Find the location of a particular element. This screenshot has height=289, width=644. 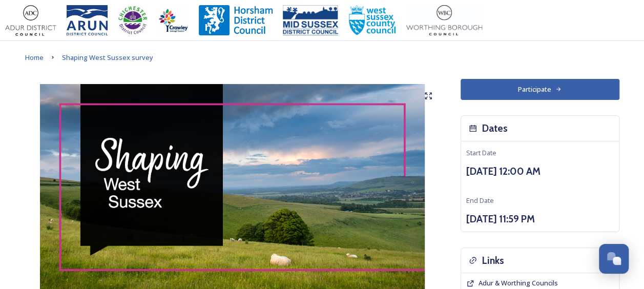

span: End Date is located at coordinates (480, 200).